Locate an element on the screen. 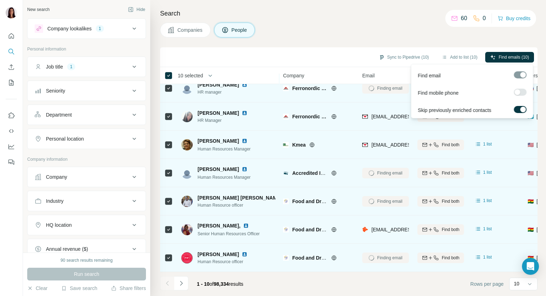 The height and width of the screenshot is (296, 546). span: Rows per page is located at coordinates (487, 284).